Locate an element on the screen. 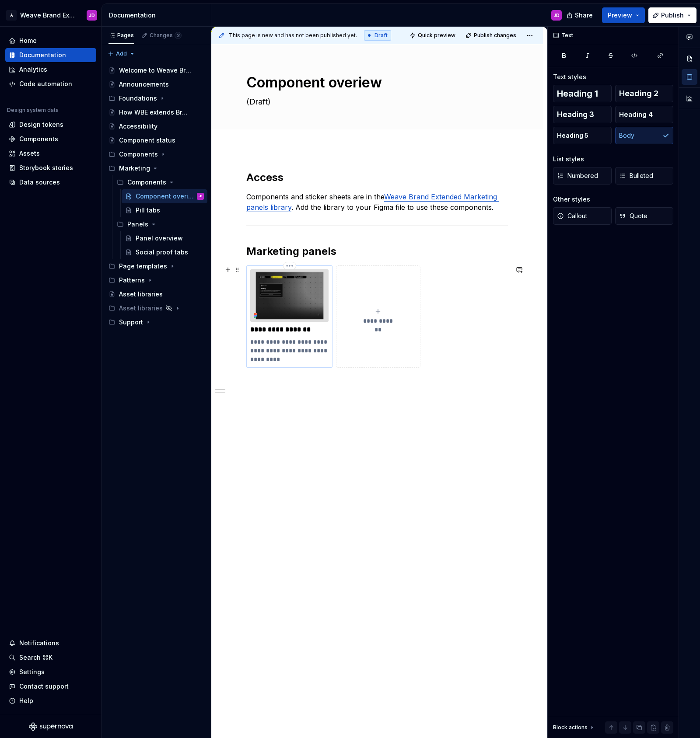  div: Search ⌘K is located at coordinates (36, 658).